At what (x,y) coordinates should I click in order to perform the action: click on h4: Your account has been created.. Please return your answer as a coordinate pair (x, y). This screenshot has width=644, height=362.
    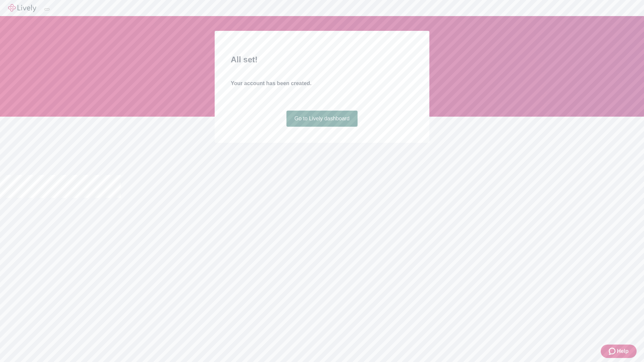
    Looking at the image, I should click on (322, 84).